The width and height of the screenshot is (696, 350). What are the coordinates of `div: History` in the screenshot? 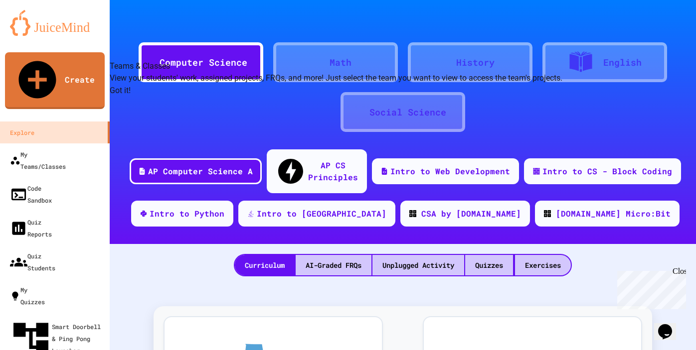 It's located at (475, 62).